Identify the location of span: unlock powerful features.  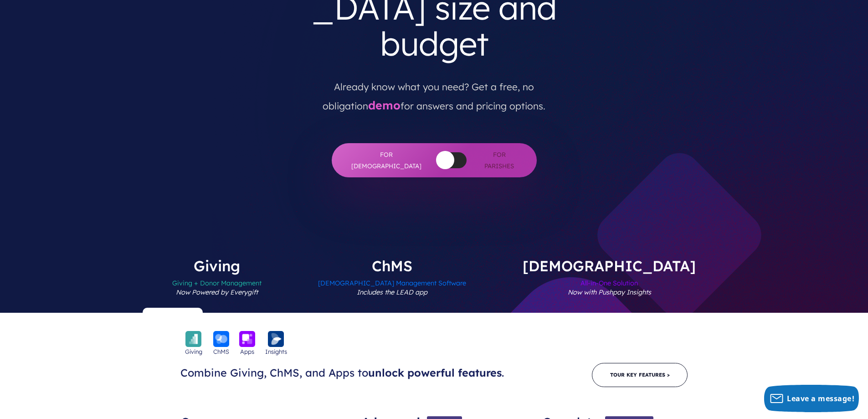
(435, 372).